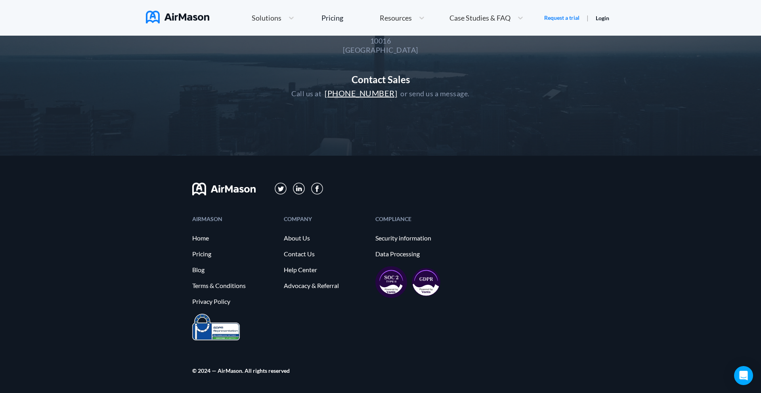 The height and width of the screenshot is (393, 761). I want to click on img: gdpr-98ea35551734e2af8fd9405dbdaf8c18.svg, so click(426, 282).